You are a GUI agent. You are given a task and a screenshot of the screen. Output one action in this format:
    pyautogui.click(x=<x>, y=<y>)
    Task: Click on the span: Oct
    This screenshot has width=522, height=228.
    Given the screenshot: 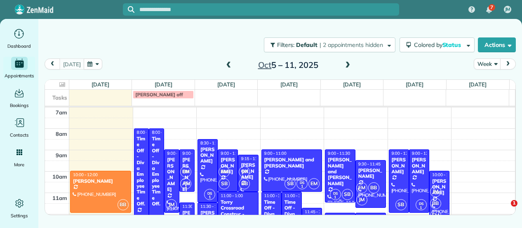 What is the action you would take?
    pyautogui.click(x=265, y=65)
    